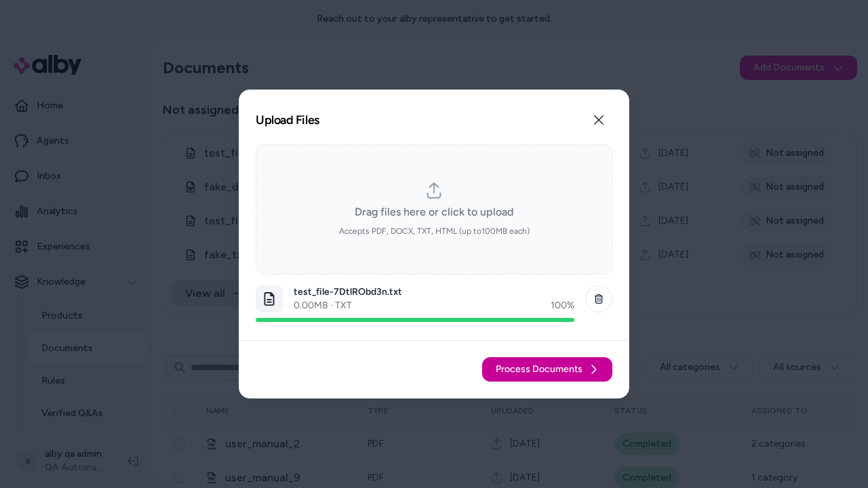  What do you see at coordinates (287, 120) in the screenshot?
I see `h2: Upload Files` at bounding box center [287, 120].